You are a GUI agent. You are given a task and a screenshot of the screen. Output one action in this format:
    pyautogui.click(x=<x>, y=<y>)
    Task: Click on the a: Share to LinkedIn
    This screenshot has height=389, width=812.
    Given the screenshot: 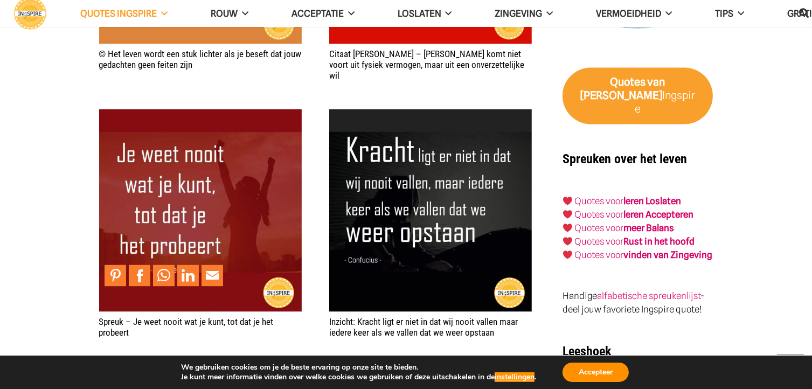 What is the action you would take?
    pyautogui.click(x=188, y=275)
    